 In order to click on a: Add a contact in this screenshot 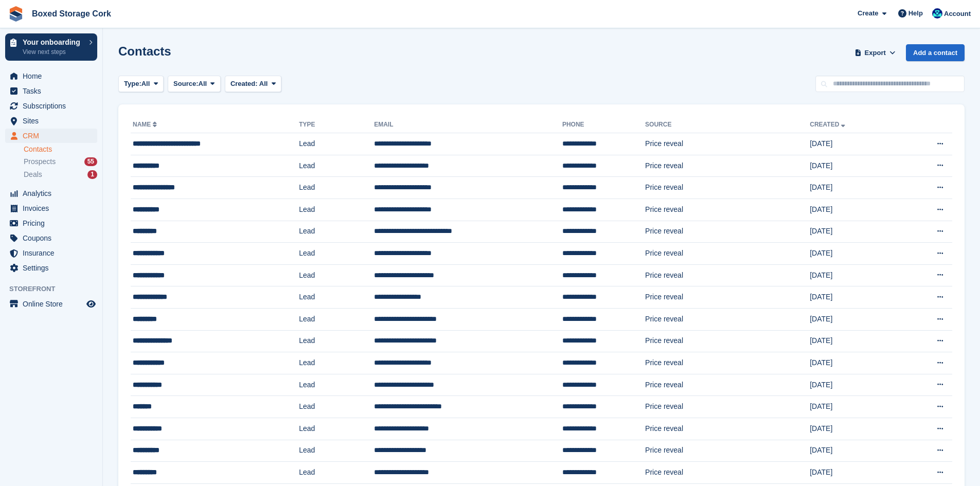, I will do `click(935, 53)`.